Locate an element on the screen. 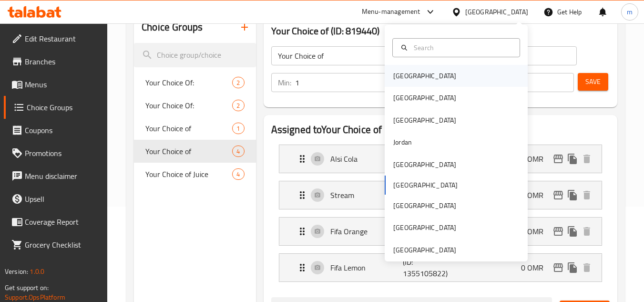  span: Get support on: is located at coordinates (27, 287).